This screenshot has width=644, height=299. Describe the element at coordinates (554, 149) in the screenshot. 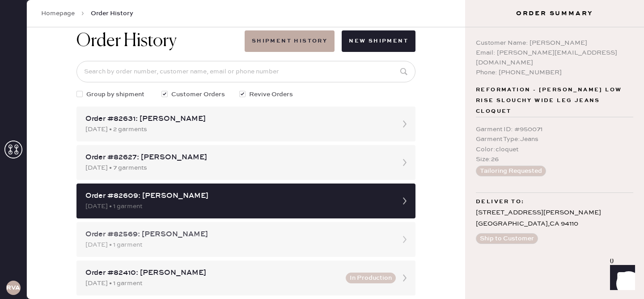

I see `div: Color : cloquet` at that location.